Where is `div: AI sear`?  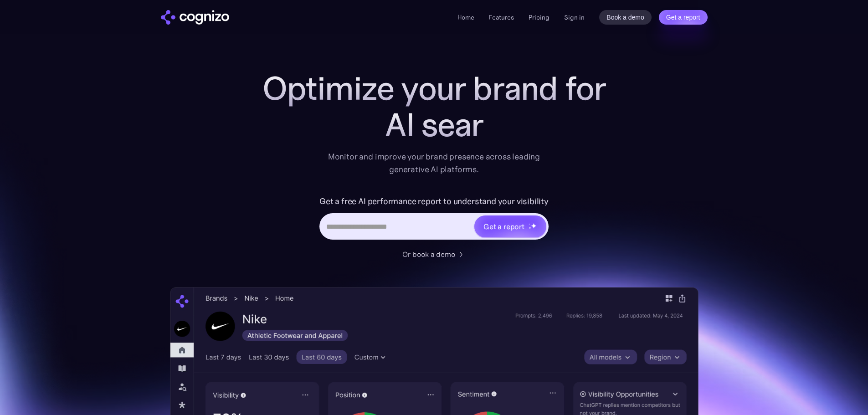 div: AI sear is located at coordinates (434, 125).